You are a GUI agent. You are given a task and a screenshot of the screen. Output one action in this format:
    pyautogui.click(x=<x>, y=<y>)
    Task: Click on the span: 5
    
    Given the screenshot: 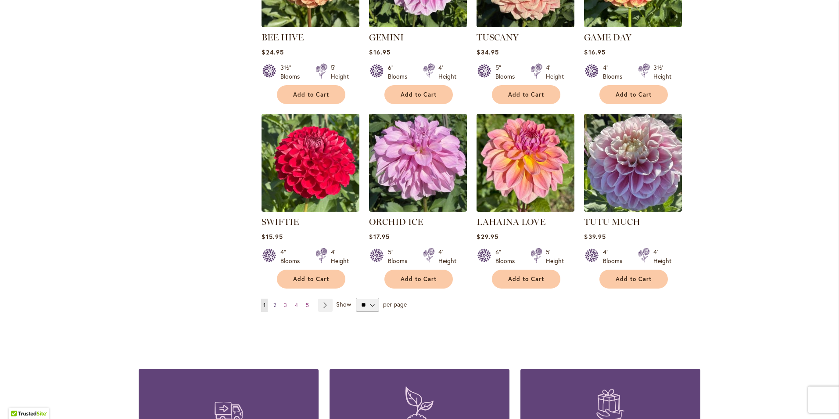 What is the action you would take?
    pyautogui.click(x=307, y=305)
    